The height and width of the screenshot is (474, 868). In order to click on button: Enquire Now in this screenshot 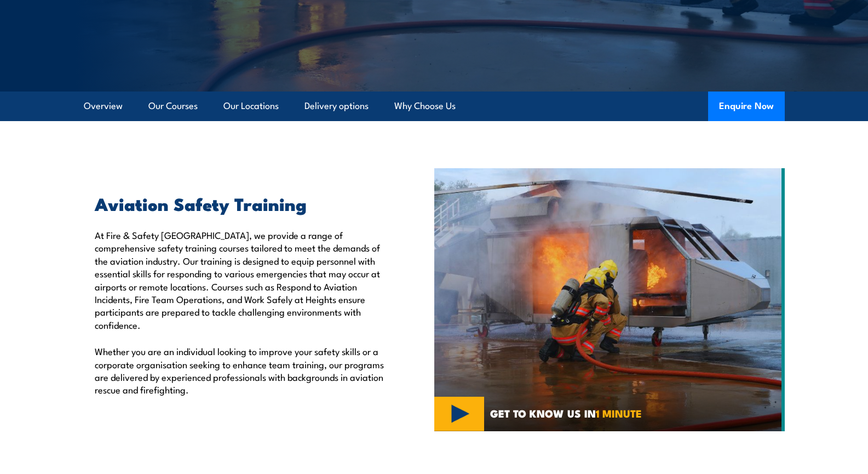, I will do `click(746, 107)`.